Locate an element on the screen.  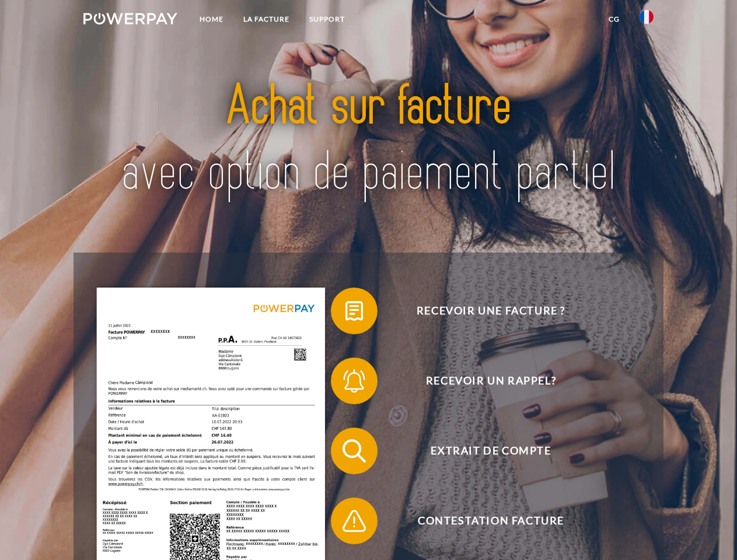
a: Recevoir une facture ? is located at coordinates (483, 311).